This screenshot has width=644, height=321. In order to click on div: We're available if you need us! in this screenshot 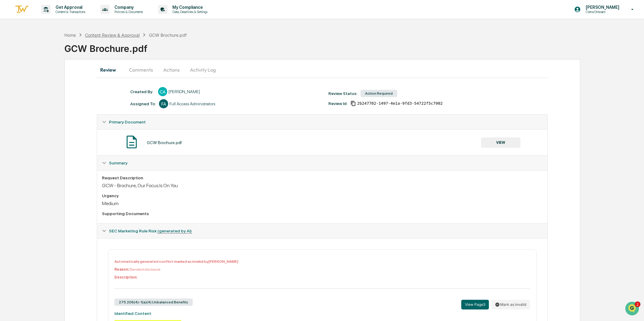, I will do `click(55, 55)`.